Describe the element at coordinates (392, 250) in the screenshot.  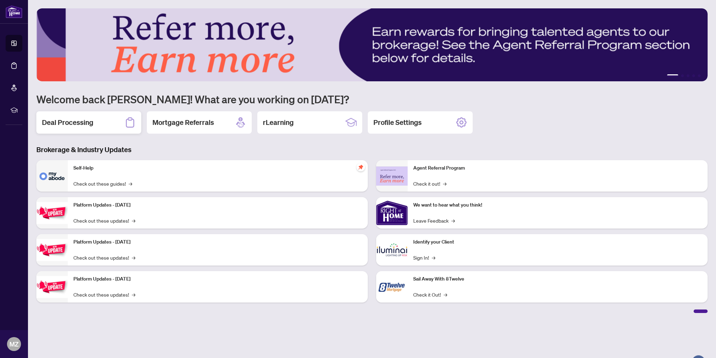
I see `img: Identify your Client` at that location.